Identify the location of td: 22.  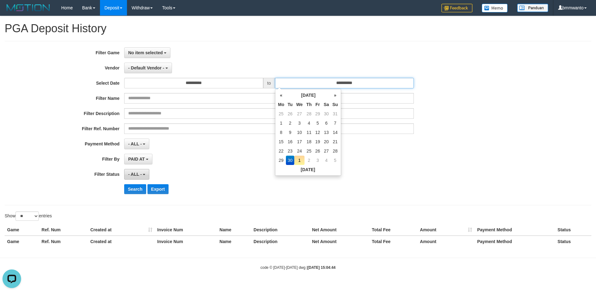
(281, 151).